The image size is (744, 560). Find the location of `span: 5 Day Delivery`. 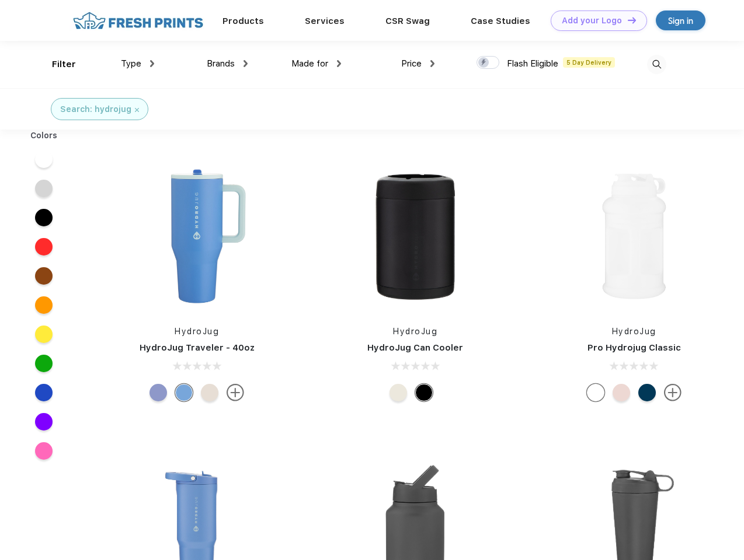

span: 5 Day Delivery is located at coordinates (588, 63).